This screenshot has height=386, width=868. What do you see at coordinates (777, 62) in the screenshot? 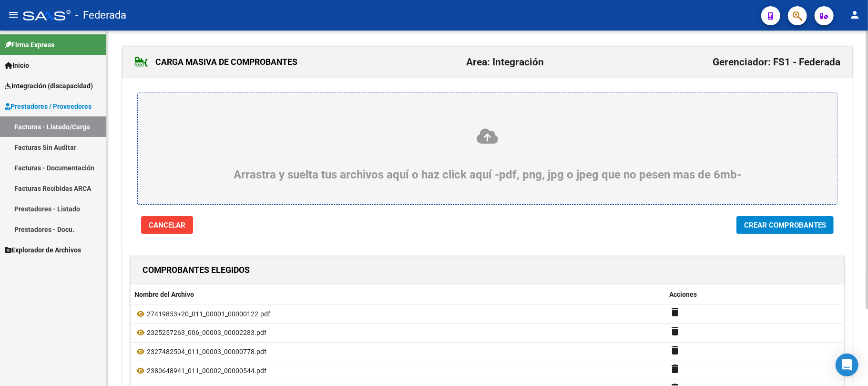
I see `h2: Gerenciador: FS1 - Federada` at bounding box center [777, 62].